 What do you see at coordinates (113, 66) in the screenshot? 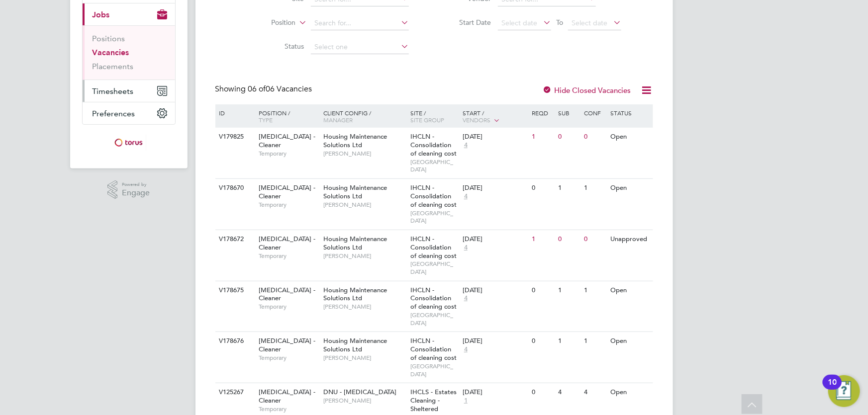
I see `a: Placements` at bounding box center [113, 66].